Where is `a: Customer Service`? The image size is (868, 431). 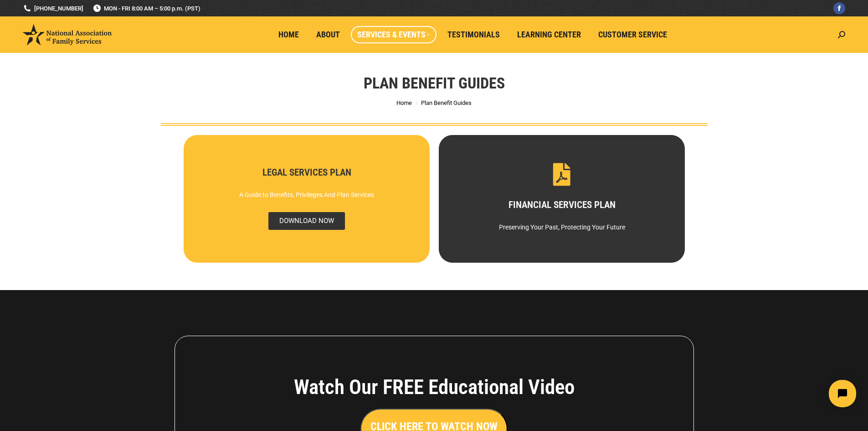 a: Customer Service is located at coordinates (633, 35).